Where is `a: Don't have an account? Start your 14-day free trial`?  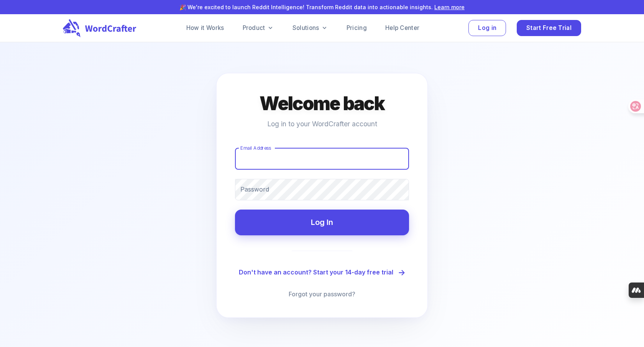 a: Don't have an account? Start your 14-day free trial is located at coordinates (322, 273).